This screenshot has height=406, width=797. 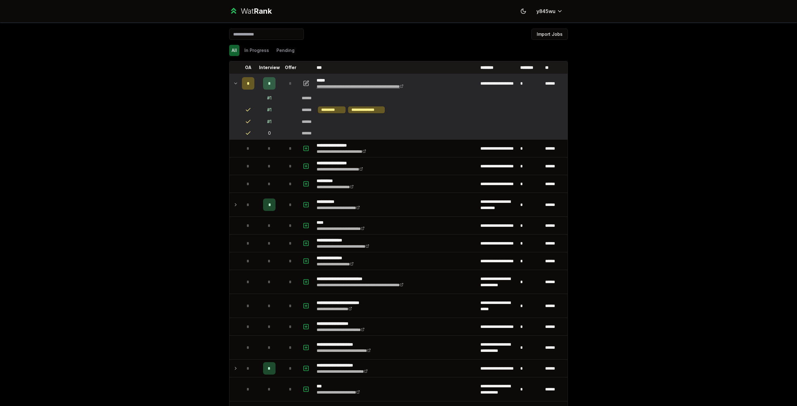 I want to click on td: 0, so click(x=269, y=133).